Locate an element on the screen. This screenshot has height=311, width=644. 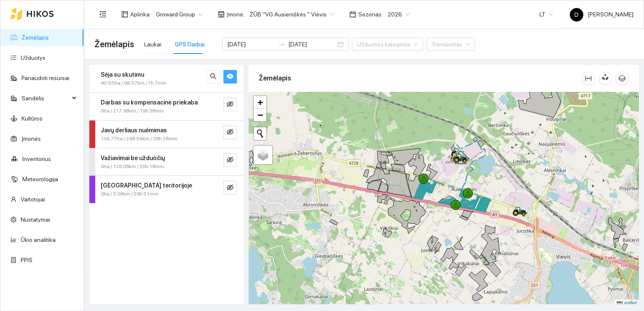
span: Žemėlapis is located at coordinates (114, 44).